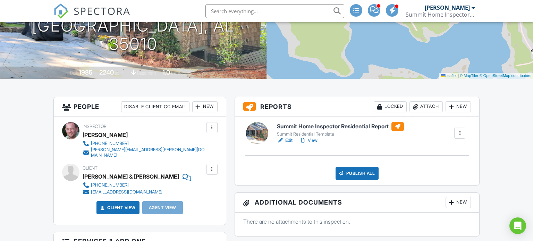  I want to click on div: 2240, so click(107, 72).